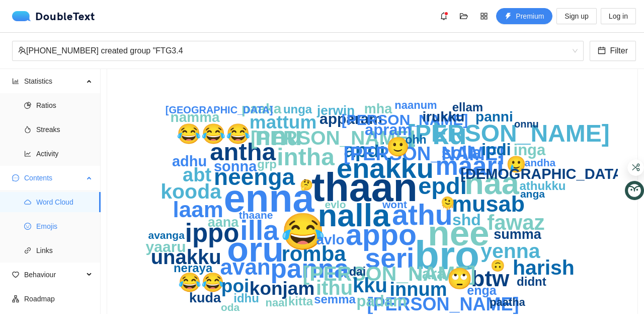  I want to click on text: evlo, so click(336, 204).